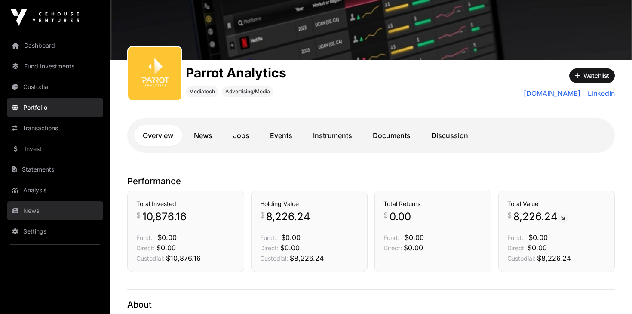 The width and height of the screenshot is (632, 314). I want to click on a: Settings, so click(55, 231).